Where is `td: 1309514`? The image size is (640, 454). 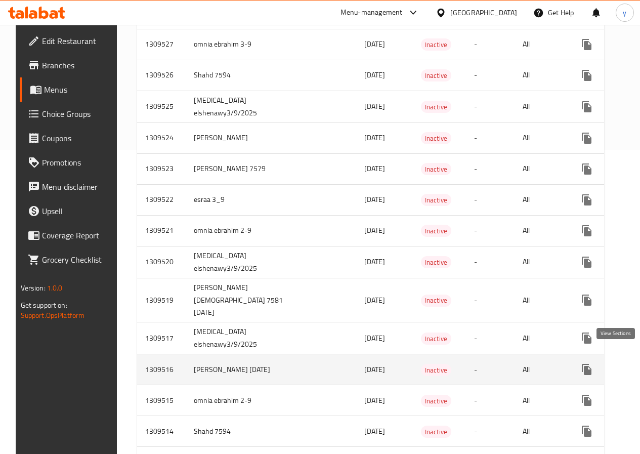 td: 1309514 is located at coordinates (161, 431).